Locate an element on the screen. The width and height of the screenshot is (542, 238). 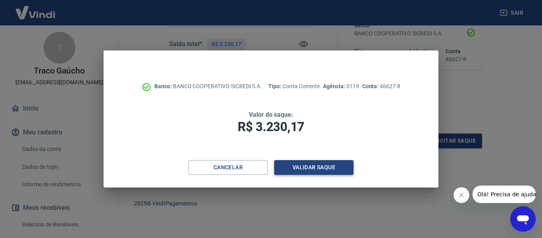
p: 0119 is located at coordinates (341, 86).